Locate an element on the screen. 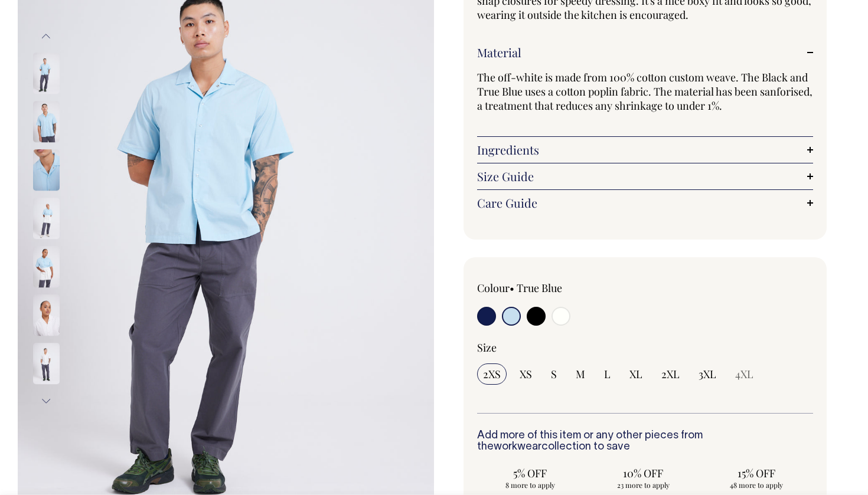 This screenshot has height=495, width=868. input: 10% OFF 23 more to apply is located at coordinates (644, 478).